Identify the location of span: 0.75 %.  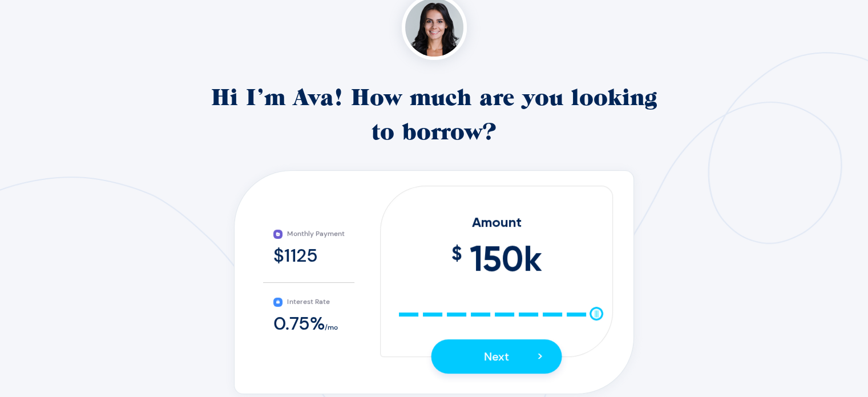
(298, 323).